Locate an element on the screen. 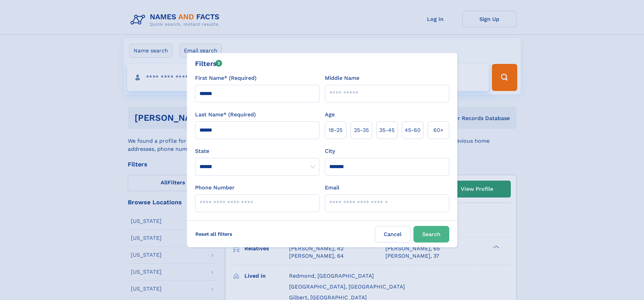  span: 45‑60 is located at coordinates (412, 131).